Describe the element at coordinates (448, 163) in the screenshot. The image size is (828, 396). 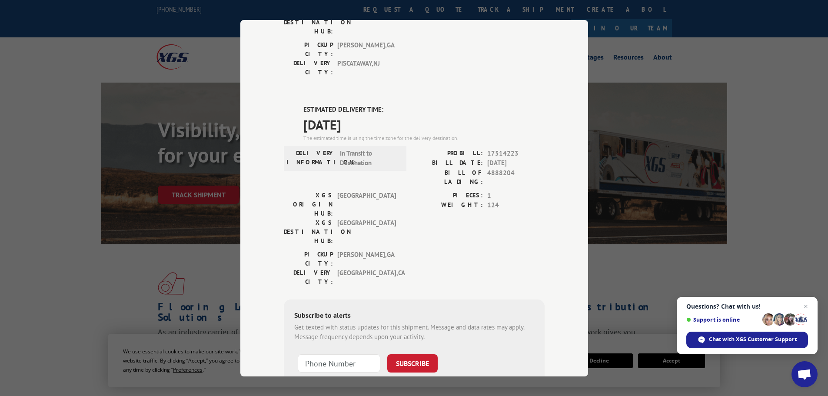
I see `label: BILL DATE:` at that location.